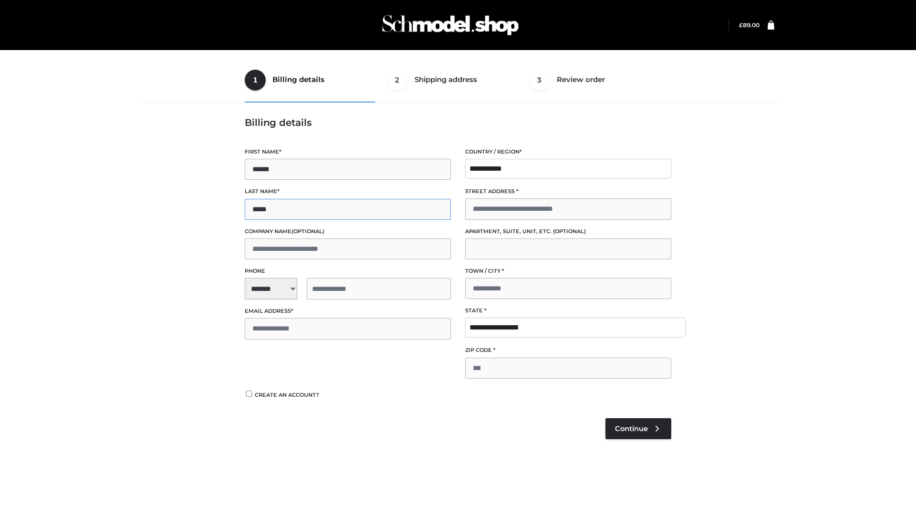 Image resolution: width=916 pixels, height=515 pixels. Describe the element at coordinates (568, 311) in the screenshot. I see `label: State` at that location.